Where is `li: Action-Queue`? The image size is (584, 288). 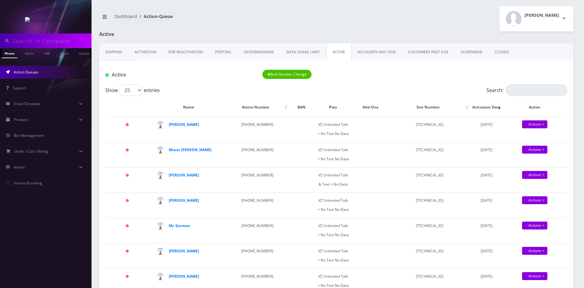
li: Action-Queue is located at coordinates (155, 16).